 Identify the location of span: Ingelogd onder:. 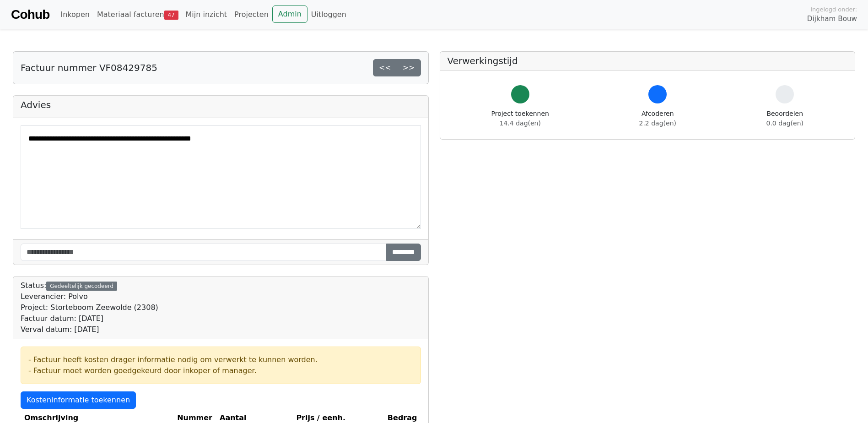
(834, 9).